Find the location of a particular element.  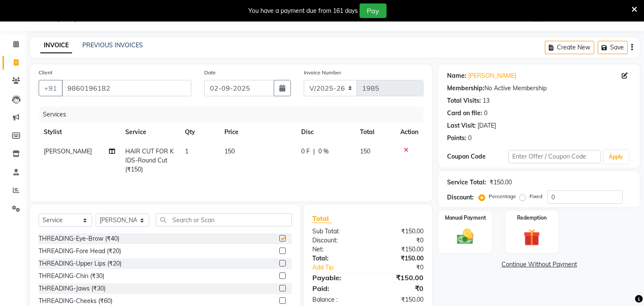

div: Last Visit: is located at coordinates (461, 126).